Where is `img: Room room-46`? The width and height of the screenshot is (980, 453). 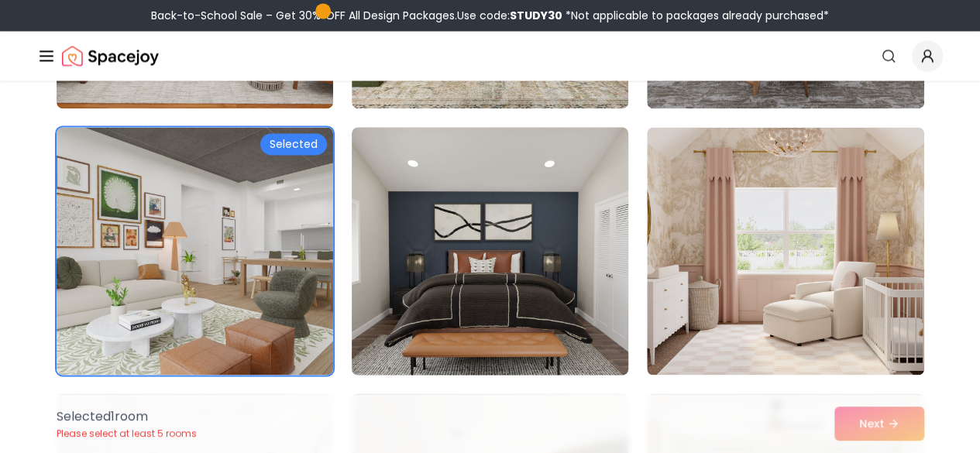 img: Room room-46 is located at coordinates (194, 250).